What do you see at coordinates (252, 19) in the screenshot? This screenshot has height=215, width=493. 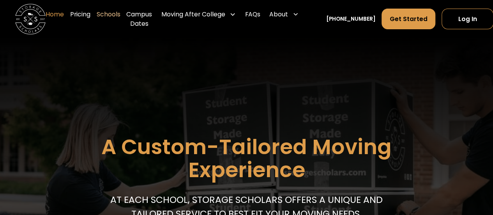 I see `a: FAQs` at bounding box center [252, 19].